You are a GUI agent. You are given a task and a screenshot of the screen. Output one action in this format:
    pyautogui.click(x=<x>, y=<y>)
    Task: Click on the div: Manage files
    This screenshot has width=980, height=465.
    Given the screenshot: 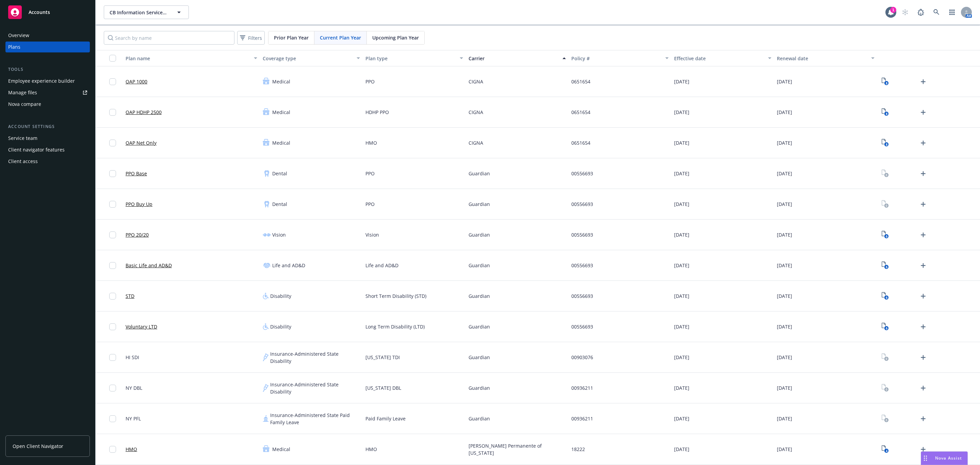 What is the action you would take?
    pyautogui.click(x=23, y=92)
    